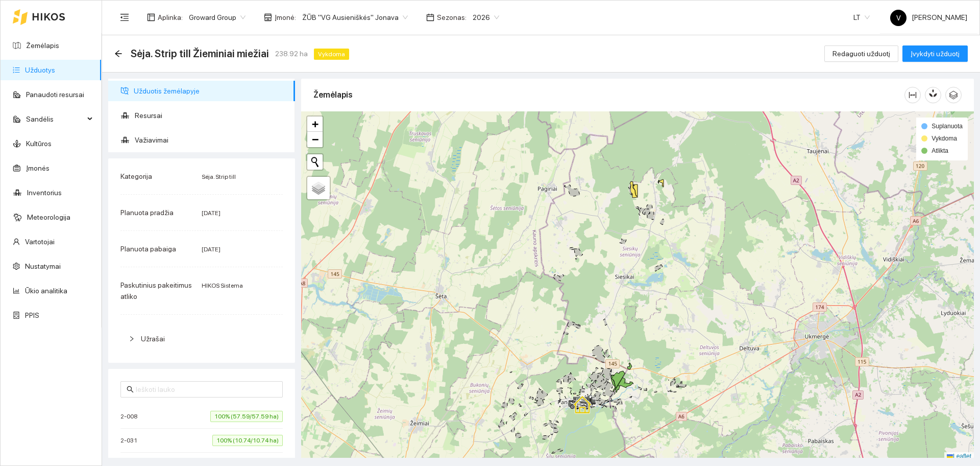 This screenshot has height=466, width=980. Describe the element at coordinates (913, 95) in the screenshot. I see `button: column-width` at that location.